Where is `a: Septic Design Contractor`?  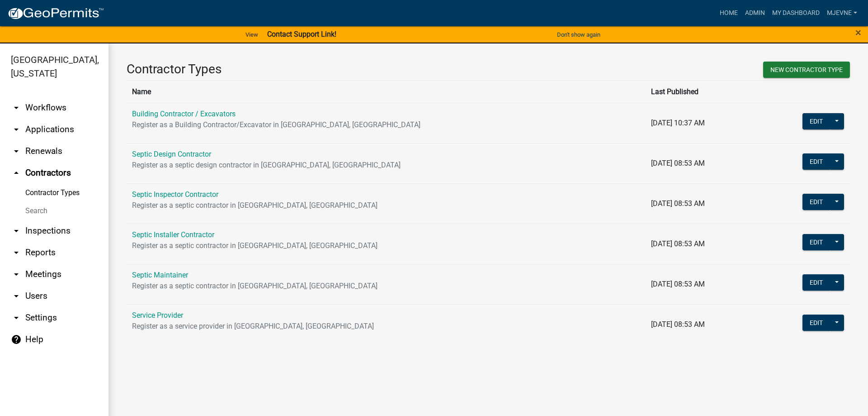 a: Septic Design Contractor is located at coordinates (171, 154).